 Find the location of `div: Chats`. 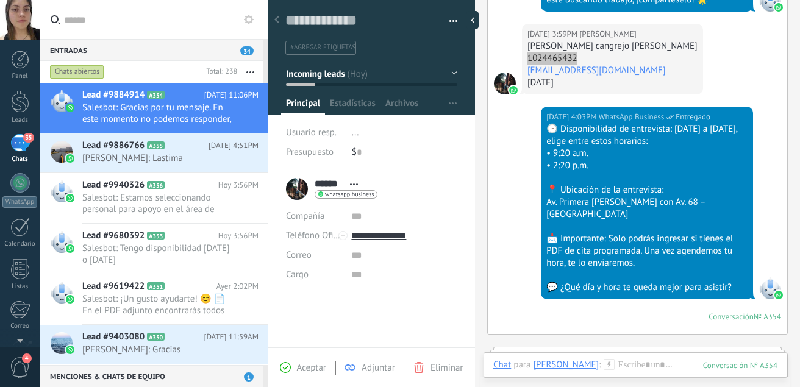

div: Chats is located at coordinates (20, 159).